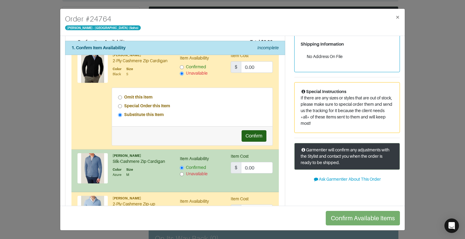 The height and width of the screenshot is (239, 465). Describe the element at coordinates (268, 48) in the screenshot. I see `em: Incomplete` at that location.